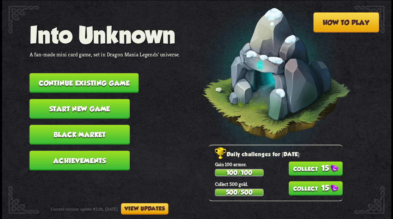 The image size is (393, 219). What do you see at coordinates (239, 192) in the screenshot?
I see `div: 500/500` at bounding box center [239, 192].